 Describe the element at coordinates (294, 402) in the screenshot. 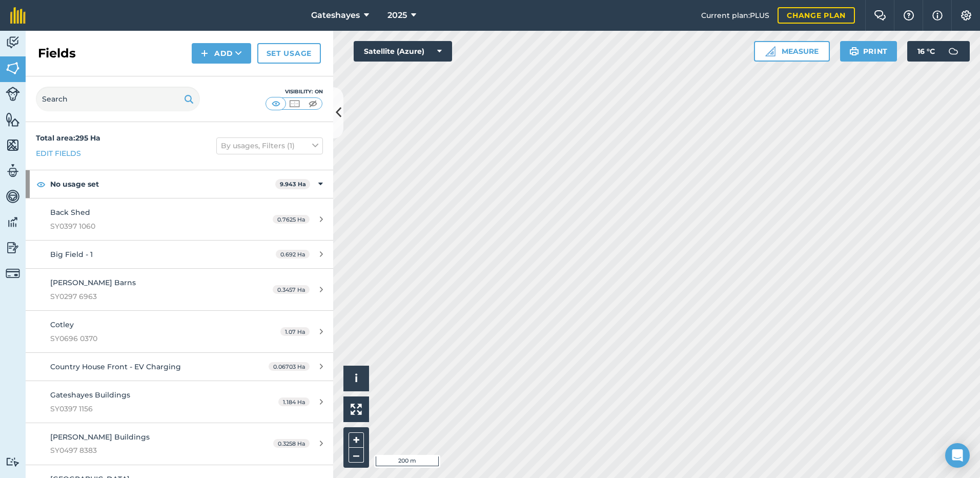

I see `span: 1.184 Ha` at that location.